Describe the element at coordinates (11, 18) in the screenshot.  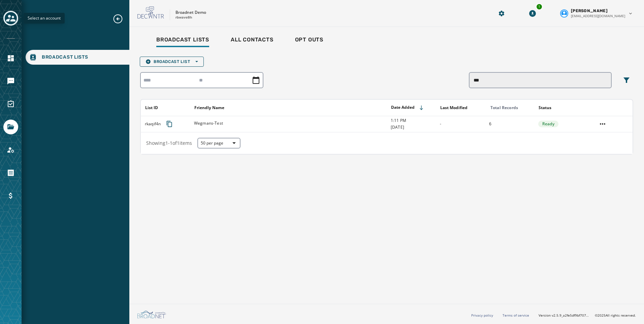
I see `button: Toggle account select drawer` at that location.